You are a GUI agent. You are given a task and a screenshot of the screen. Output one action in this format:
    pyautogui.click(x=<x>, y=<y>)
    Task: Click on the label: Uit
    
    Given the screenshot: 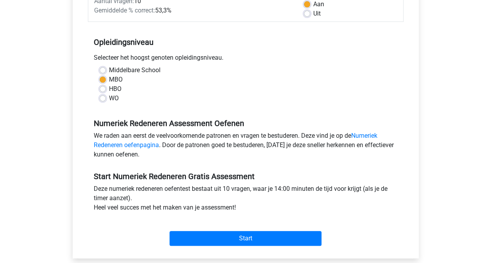 What is the action you would take?
    pyautogui.click(x=317, y=14)
    